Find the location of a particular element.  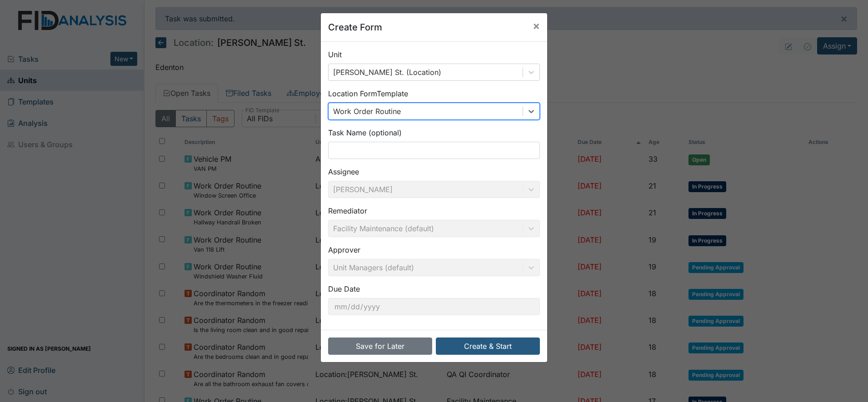

div: Work Order Routine is located at coordinates (367, 111).